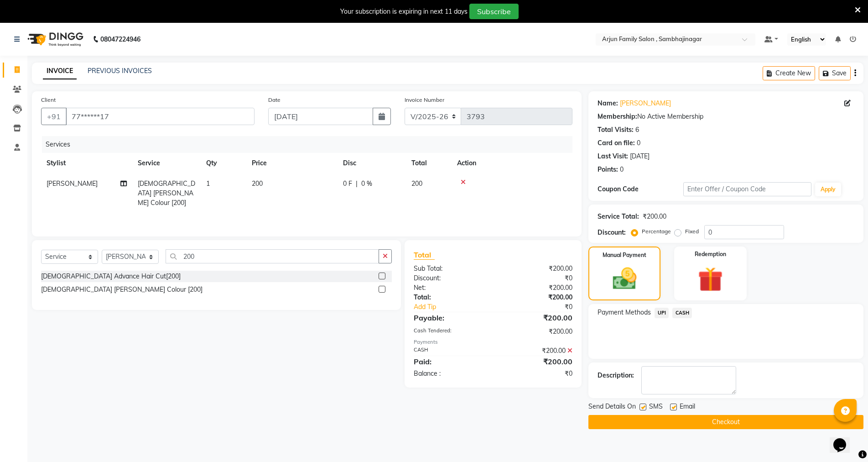  I want to click on div: 6, so click(637, 130).